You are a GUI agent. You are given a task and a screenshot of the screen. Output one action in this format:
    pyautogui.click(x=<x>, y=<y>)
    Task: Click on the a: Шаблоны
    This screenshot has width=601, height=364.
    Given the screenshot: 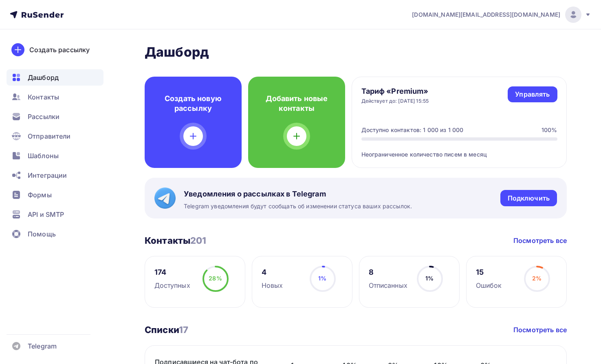 What is the action you would take?
    pyautogui.click(x=55, y=156)
    